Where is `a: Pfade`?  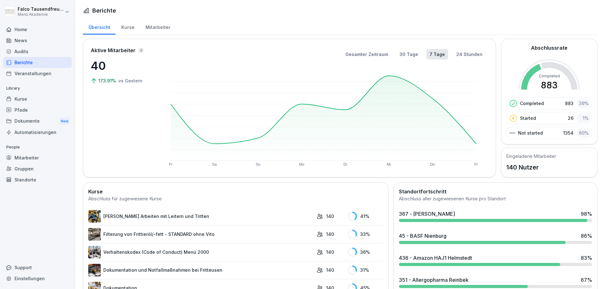 a: Pfade is located at coordinates (37, 110).